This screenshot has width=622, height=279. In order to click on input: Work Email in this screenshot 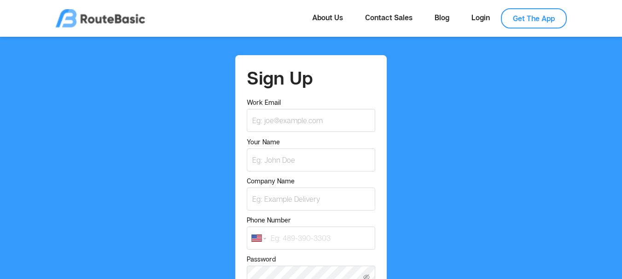, I will do `click(311, 121)`.